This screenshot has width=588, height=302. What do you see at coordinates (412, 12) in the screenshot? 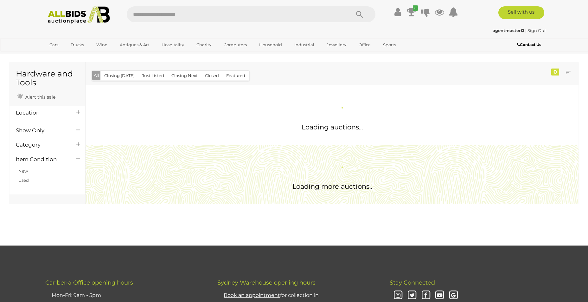
I see `a: 6` at bounding box center [412, 12].